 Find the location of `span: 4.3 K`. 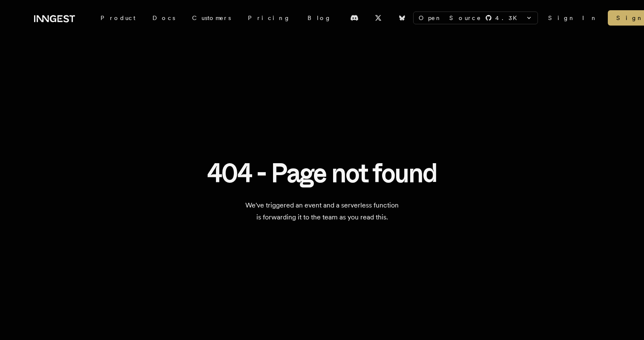

span: 4.3 K is located at coordinates (508, 18).